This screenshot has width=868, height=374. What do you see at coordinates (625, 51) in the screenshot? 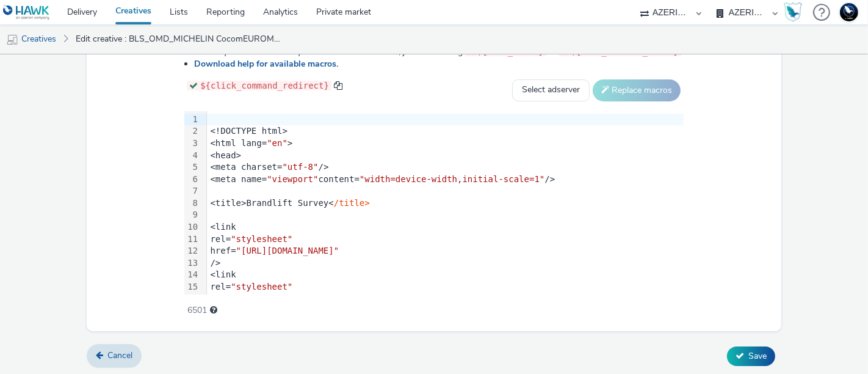
I see `span: ${HAWK_ENCODED_CLICK}` at bounding box center [625, 51].